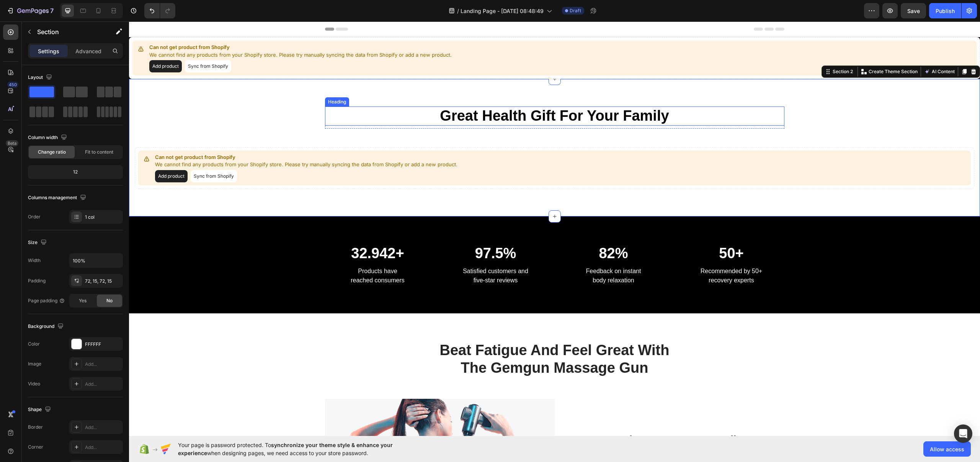  I want to click on p: Satisfied customers and five-star reviews, so click(367, 255).